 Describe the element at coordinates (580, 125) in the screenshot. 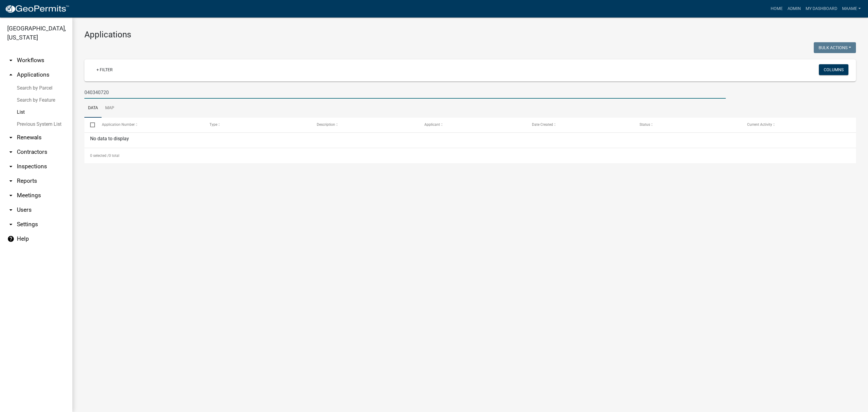

I see `datatable-header-cell: Date Created` at that location.